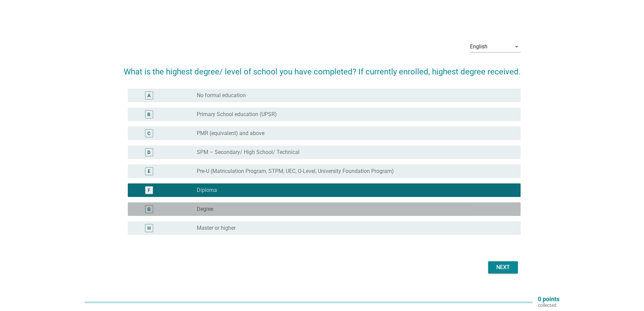  I want to click on label: PMR (equivalent) and above, so click(231, 133).